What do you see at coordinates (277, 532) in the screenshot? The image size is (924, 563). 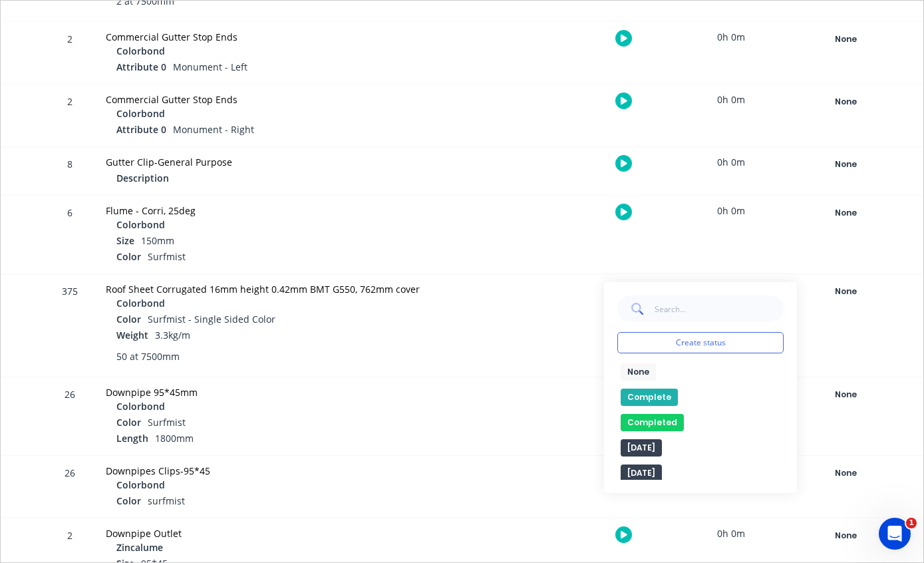 I see `div: Downpipe Outlet` at bounding box center [277, 532].